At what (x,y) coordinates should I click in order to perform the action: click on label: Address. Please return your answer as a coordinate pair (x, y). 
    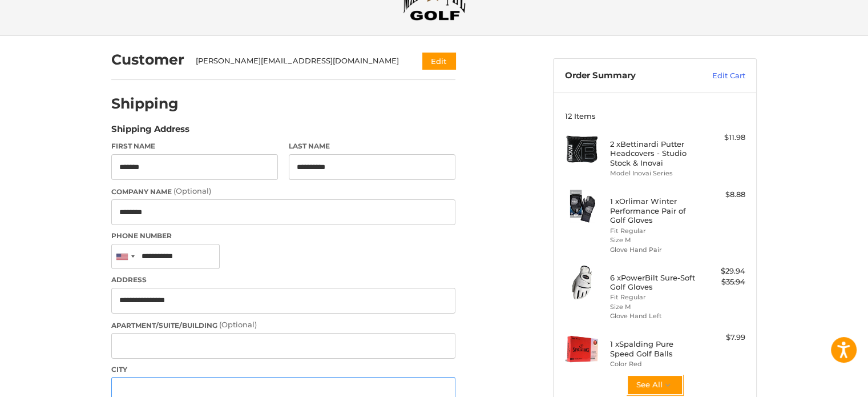
    Looking at the image, I should click on (283, 280).